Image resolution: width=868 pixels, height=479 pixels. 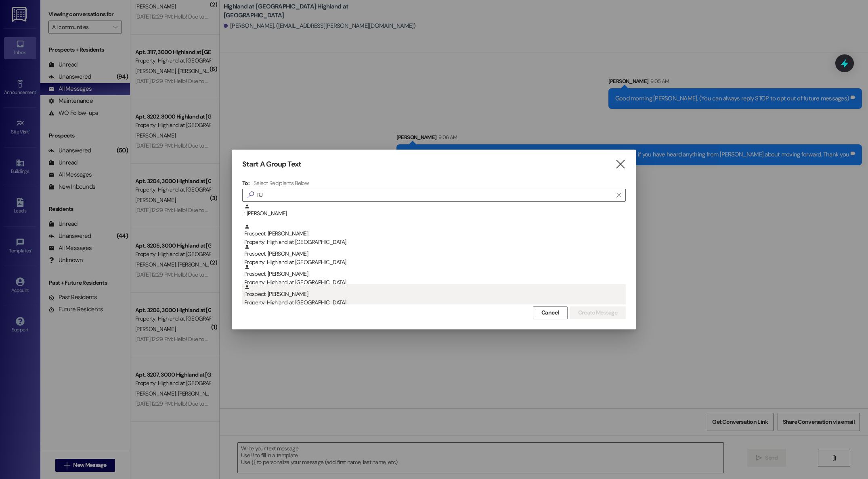 What do you see at coordinates (550, 313) in the screenshot?
I see `button: Cancel` at bounding box center [550, 313].